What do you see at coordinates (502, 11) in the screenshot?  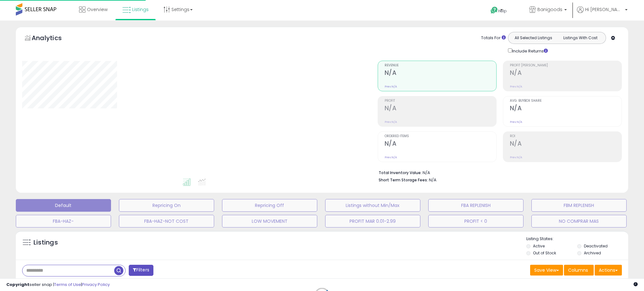 I see `a: Help` at bounding box center [502, 11].